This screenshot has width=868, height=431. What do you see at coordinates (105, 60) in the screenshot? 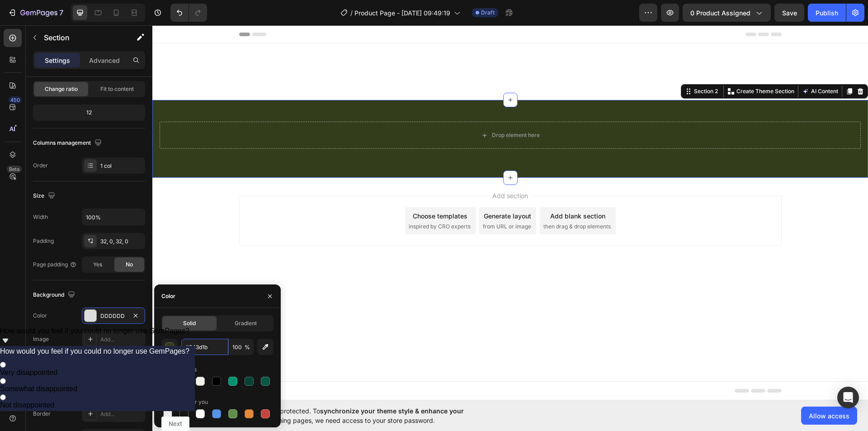
I see `p: Advanced` at bounding box center [105, 60].